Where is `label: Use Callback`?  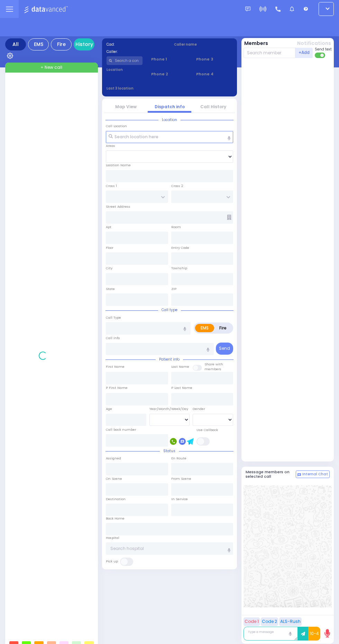
label: Use Callback is located at coordinates (207, 430).